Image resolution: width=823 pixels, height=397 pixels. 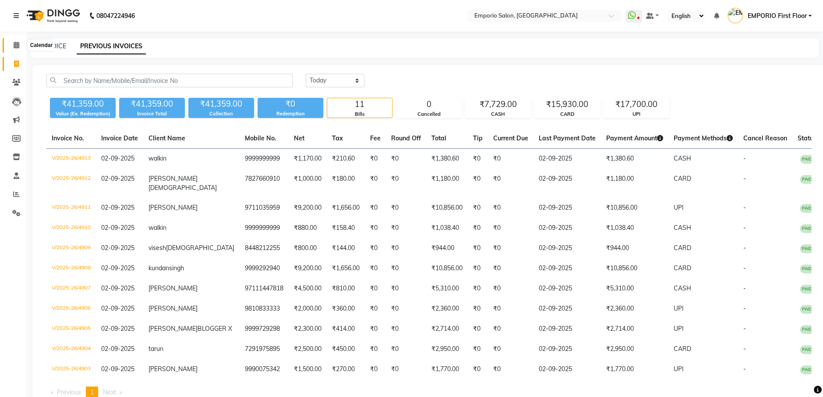 I want to click on span: Round Off, so click(x=406, y=138).